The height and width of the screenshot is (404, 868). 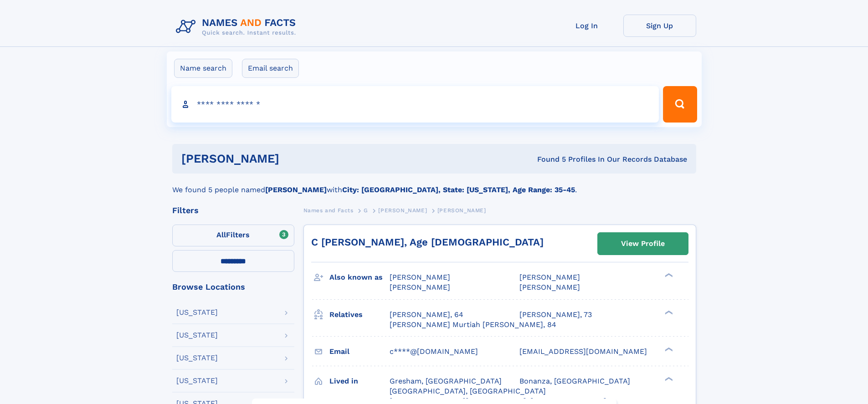 What do you see at coordinates (238, 27) in the screenshot?
I see `img: Logo Names and Facts` at bounding box center [238, 27].